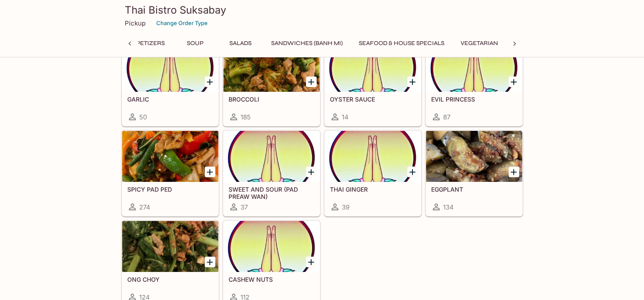 The image size is (644, 300). What do you see at coordinates (271, 83) in the screenshot?
I see `a: BROCCOLI185` at bounding box center [271, 83].